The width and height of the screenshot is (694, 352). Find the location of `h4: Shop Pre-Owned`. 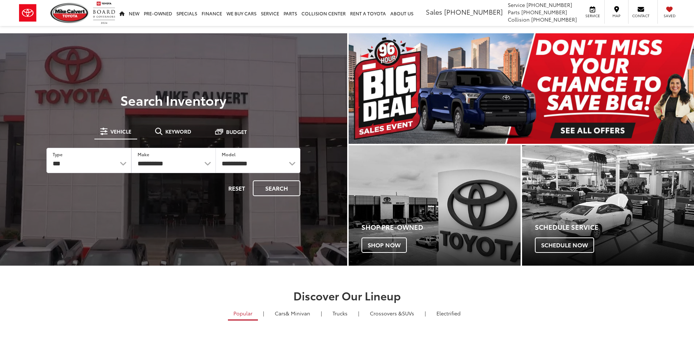

h4: Shop Pre-Owned is located at coordinates (441, 227).